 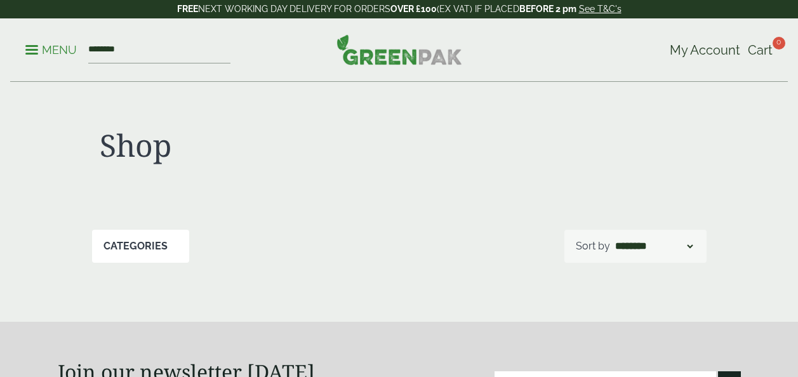 What do you see at coordinates (51, 49) in the screenshot?
I see `a: Menu` at bounding box center [51, 49].